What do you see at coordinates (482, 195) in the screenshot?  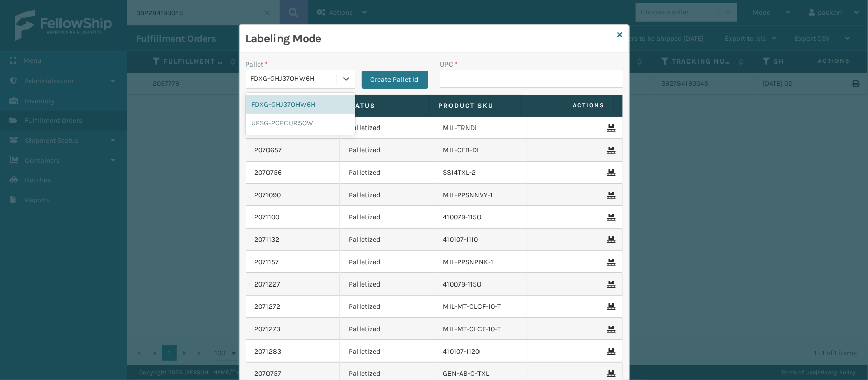 I see `td: MIL-PPSNNVY-1` at bounding box center [482, 195].